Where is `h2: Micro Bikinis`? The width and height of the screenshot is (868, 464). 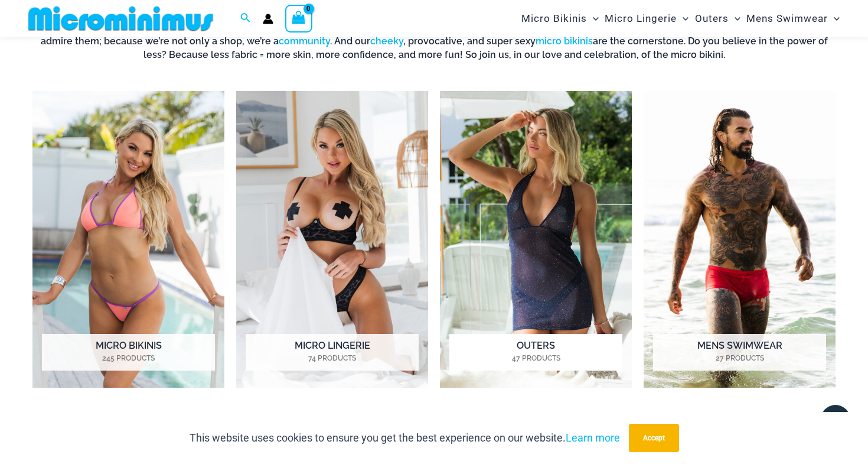
h2: Micro Bikinis is located at coordinates (128, 352).